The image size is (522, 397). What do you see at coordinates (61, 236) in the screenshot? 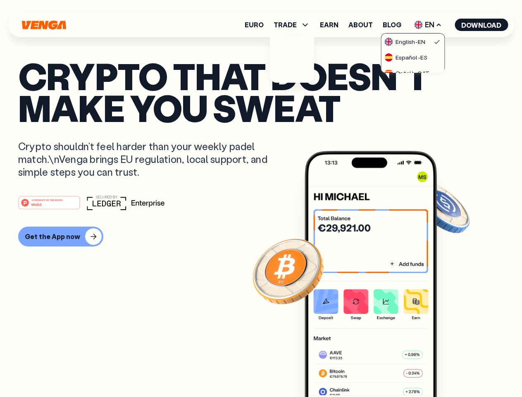
I see `button: Get the App now` at bounding box center [61, 236].